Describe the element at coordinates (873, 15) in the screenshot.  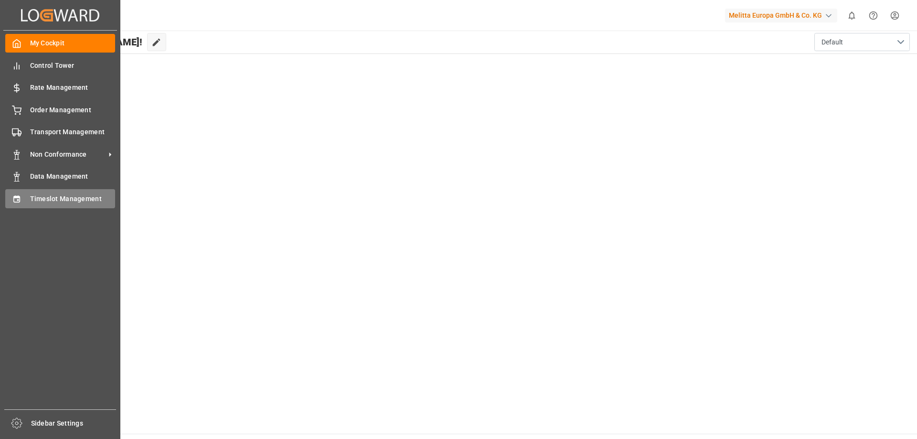
I see `button: Help Center` at that location.